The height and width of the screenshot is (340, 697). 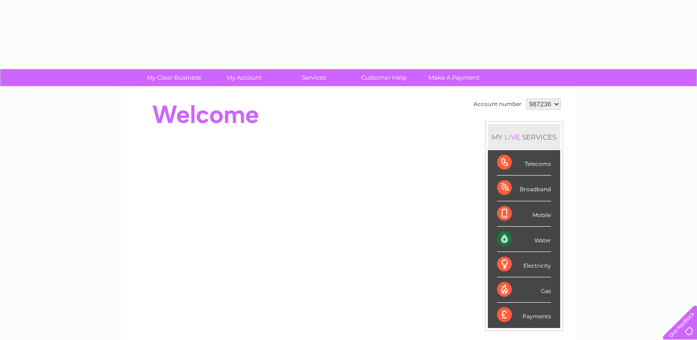 I want to click on div: Broadband, so click(x=524, y=188).